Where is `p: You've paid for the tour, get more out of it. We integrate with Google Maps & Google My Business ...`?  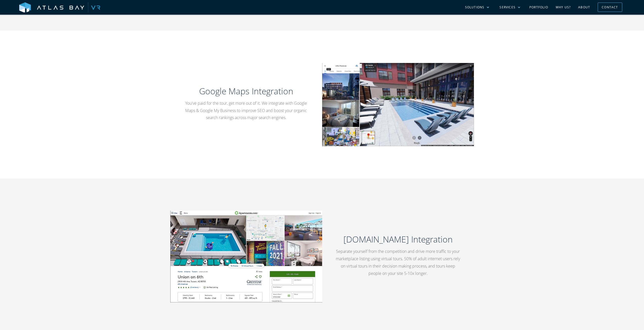 p: You've paid for the tour, get more out of it. We integrate with Google Maps & Google My Business ... is located at coordinates (246, 110).